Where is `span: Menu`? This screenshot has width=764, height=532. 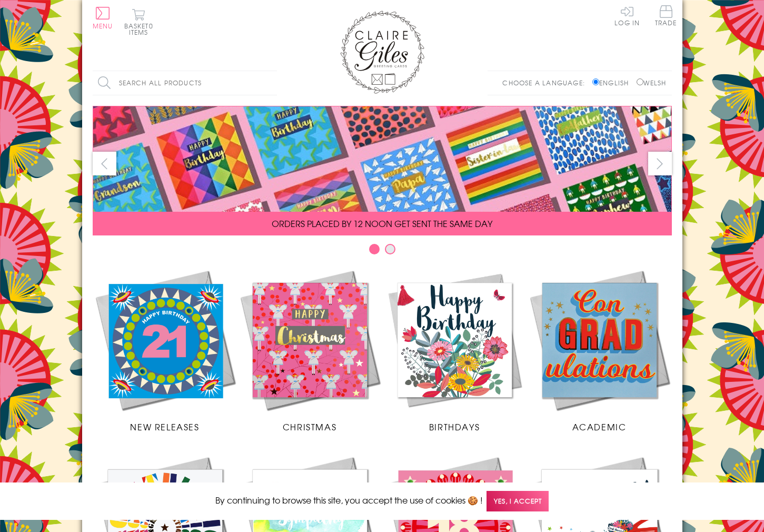
span: Menu is located at coordinates (103, 25).